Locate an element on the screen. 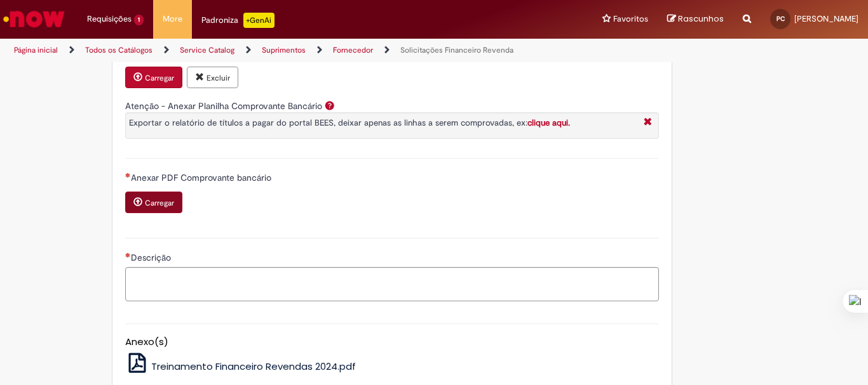  a: Solicitações Financeiro Revenda is located at coordinates (457, 51).